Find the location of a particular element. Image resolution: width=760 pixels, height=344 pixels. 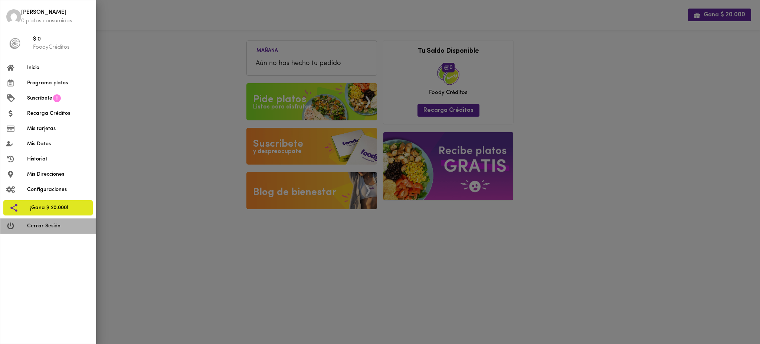

span: ¡Gana $ 20.000! is located at coordinates (58, 208).